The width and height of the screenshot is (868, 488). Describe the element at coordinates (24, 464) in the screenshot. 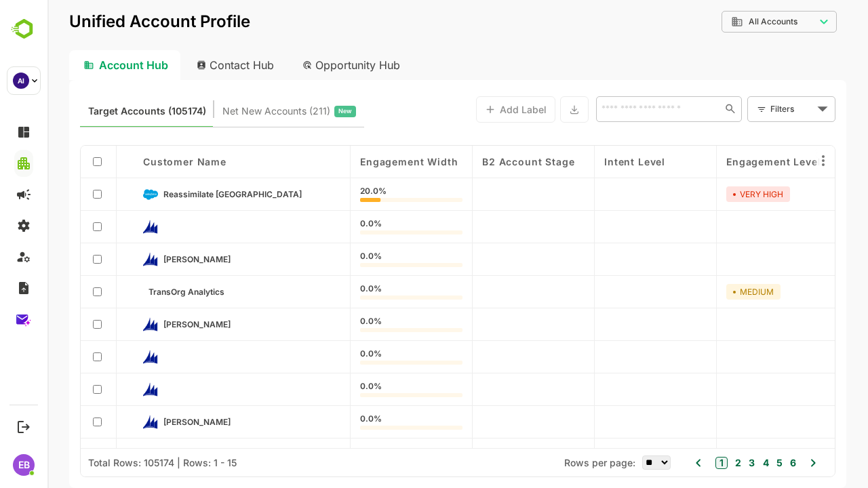

I see `div: EB` at that location.